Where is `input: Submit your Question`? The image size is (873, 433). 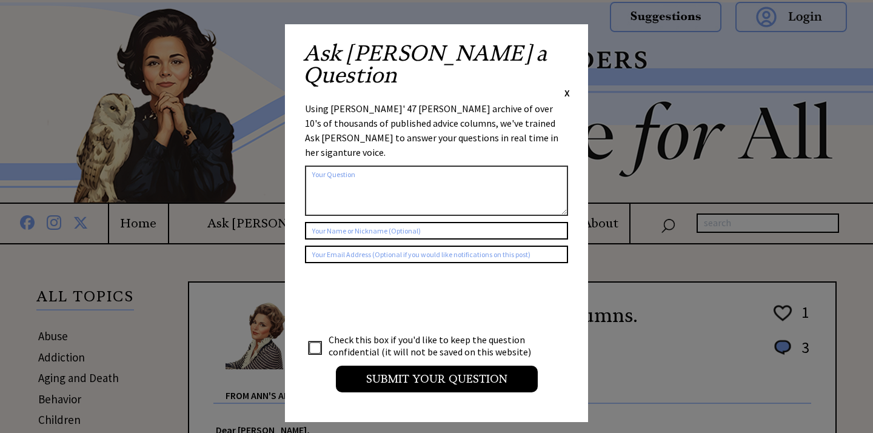
input: Submit your Question is located at coordinates (437, 379).